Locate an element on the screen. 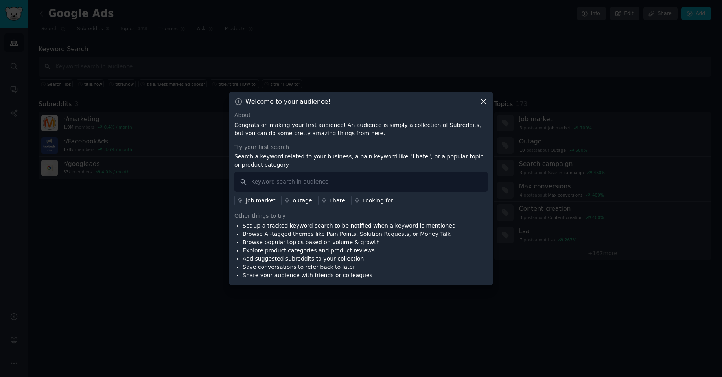 This screenshot has width=722, height=377. li: Add suggested subreddits to your collection is located at coordinates (349, 259).